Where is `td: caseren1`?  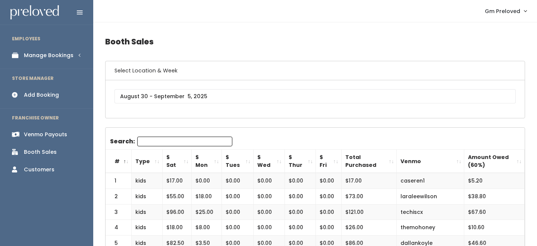
td: caseren1 is located at coordinates (430, 180).